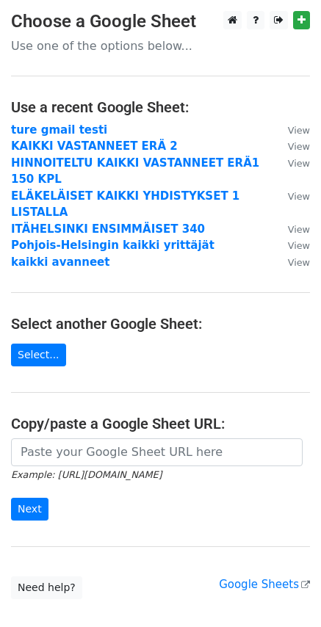 This screenshot has height=627, width=321. I want to click on a: Need help?, so click(46, 588).